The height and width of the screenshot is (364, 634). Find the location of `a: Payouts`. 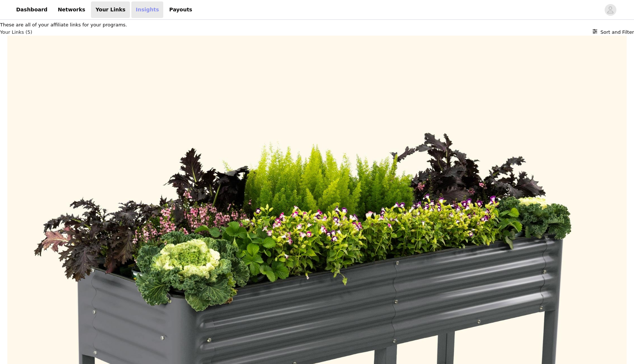

a: Payouts is located at coordinates (180, 10).